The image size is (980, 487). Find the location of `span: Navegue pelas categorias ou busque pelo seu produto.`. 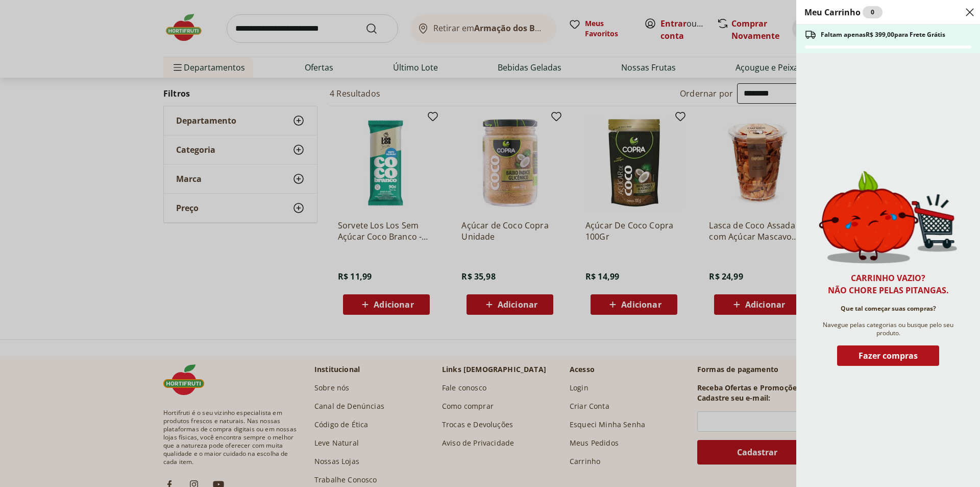

span: Navegue pelas categorias ou busque pelo seu produto. is located at coordinates (889, 329).